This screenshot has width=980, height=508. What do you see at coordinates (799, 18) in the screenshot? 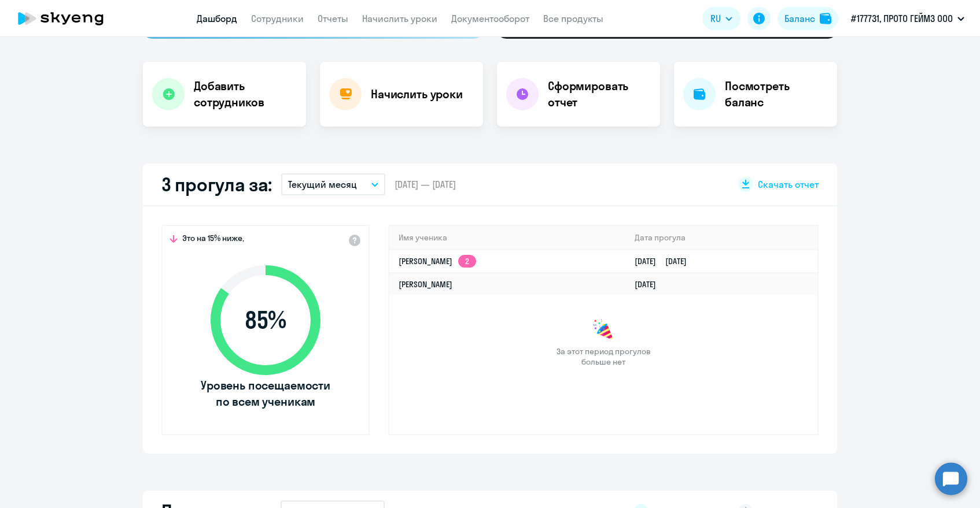
I see `div: Баланс` at bounding box center [799, 18].